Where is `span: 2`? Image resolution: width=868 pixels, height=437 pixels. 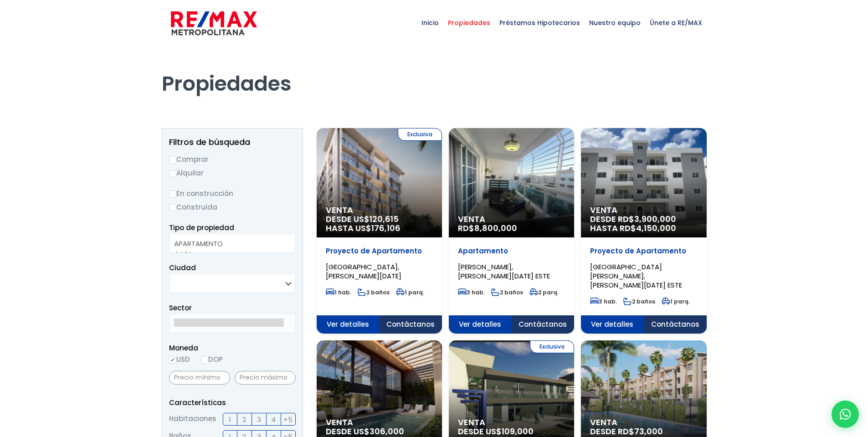 span: 2 is located at coordinates (244, 419).